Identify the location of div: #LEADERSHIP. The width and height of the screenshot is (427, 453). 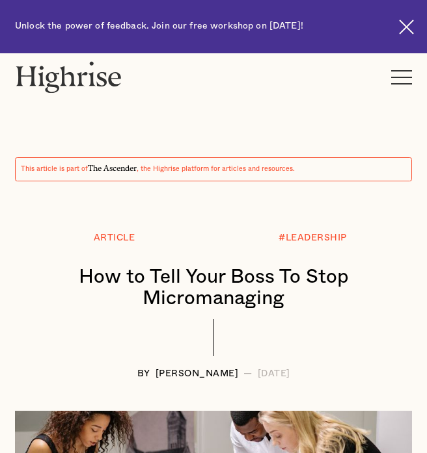
(312, 238).